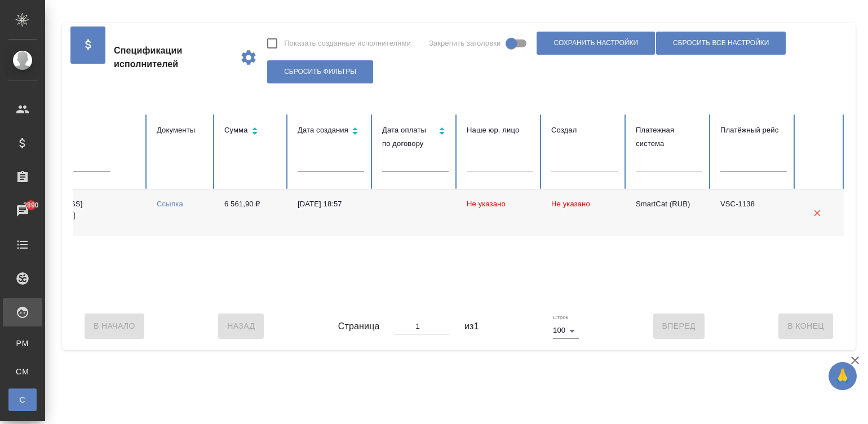  Describe the element at coordinates (669, 137) in the screenshot. I see `div: Платежная система` at that location.